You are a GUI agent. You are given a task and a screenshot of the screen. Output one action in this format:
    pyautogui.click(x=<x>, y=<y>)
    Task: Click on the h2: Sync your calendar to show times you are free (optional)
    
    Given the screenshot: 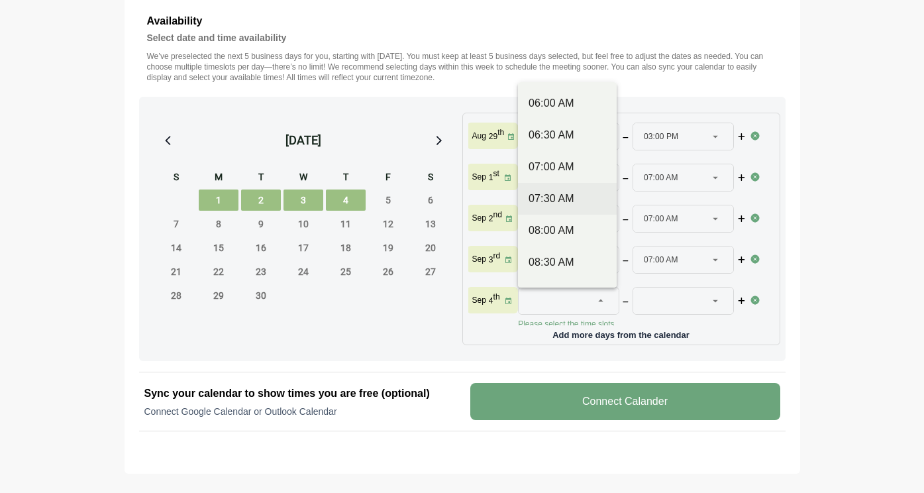 What is the action you would take?
    pyautogui.click(x=299, y=393)
    